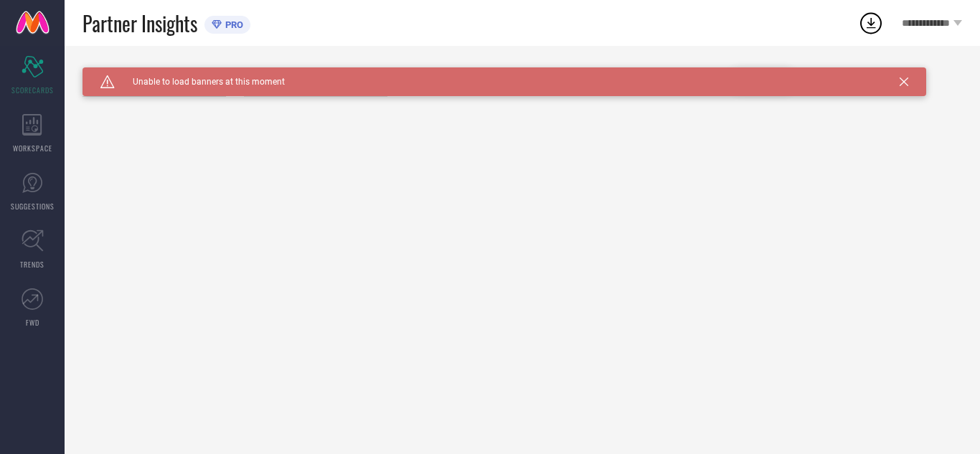  What do you see at coordinates (140, 23) in the screenshot?
I see `span: Partner Insights` at bounding box center [140, 23].